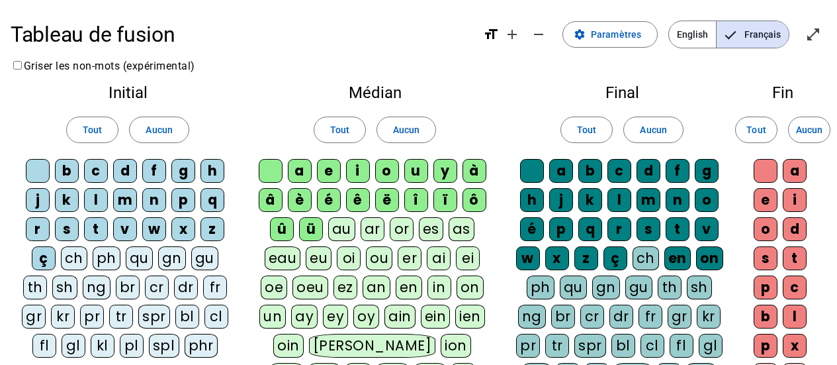 The image size is (837, 365). What do you see at coordinates (282, 229) in the screenshot?
I see `div: û` at bounding box center [282, 229].